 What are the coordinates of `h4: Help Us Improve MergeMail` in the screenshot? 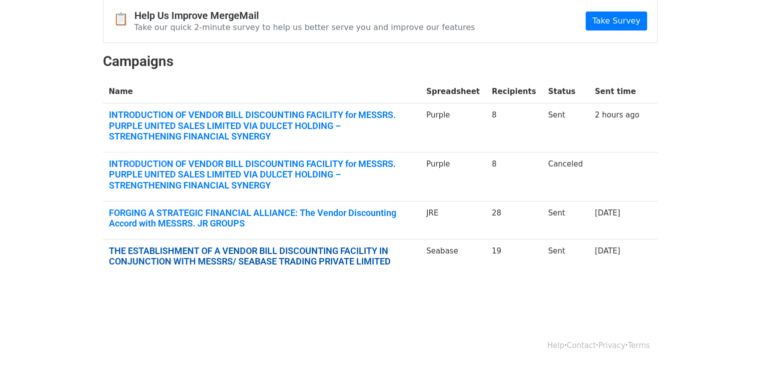 It's located at (305, 15).